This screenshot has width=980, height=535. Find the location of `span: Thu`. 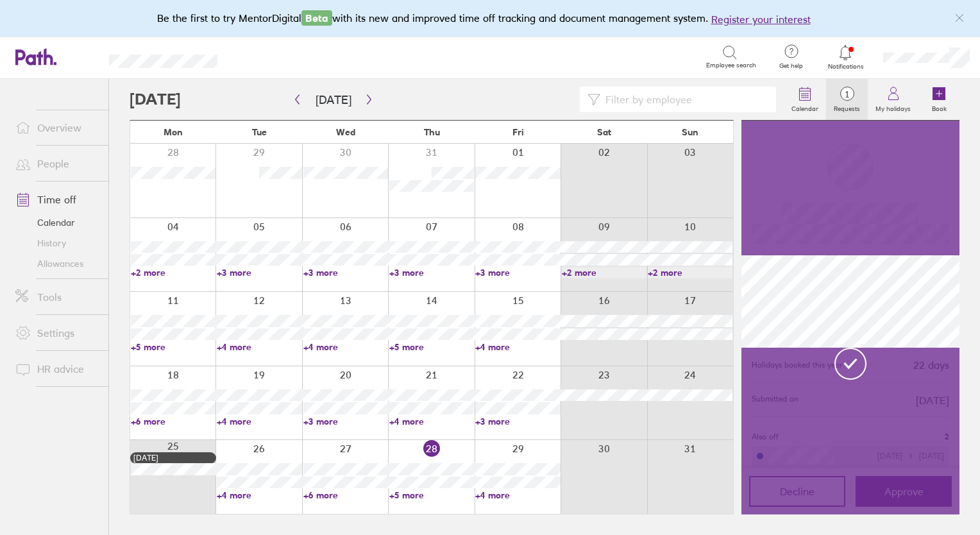

span: Thu is located at coordinates (432, 132).